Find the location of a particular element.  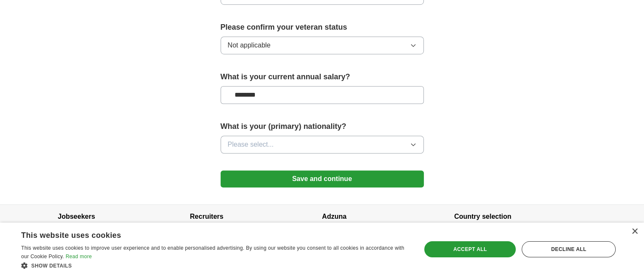

button: Please select... is located at coordinates (322, 144).